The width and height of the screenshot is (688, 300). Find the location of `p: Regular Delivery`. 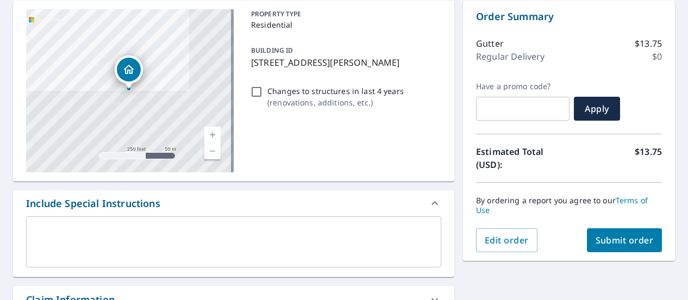

p: Regular Delivery is located at coordinates (510, 57).